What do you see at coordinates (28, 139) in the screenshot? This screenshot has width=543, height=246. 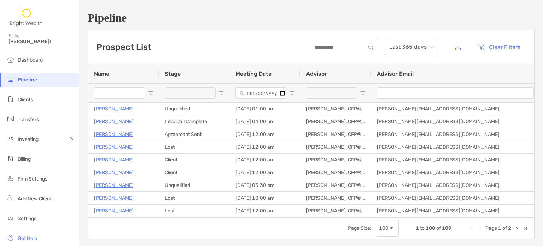 I see `span: Investing` at bounding box center [28, 139].